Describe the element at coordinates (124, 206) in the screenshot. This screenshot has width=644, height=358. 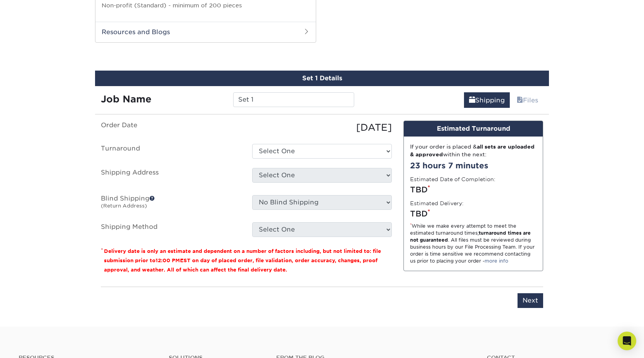
I see `small: (Return Address)` at that location.